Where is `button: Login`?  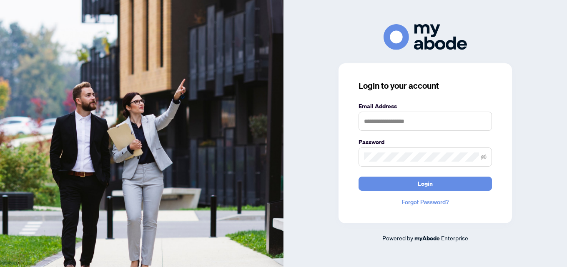
button: Login is located at coordinates (425, 184).